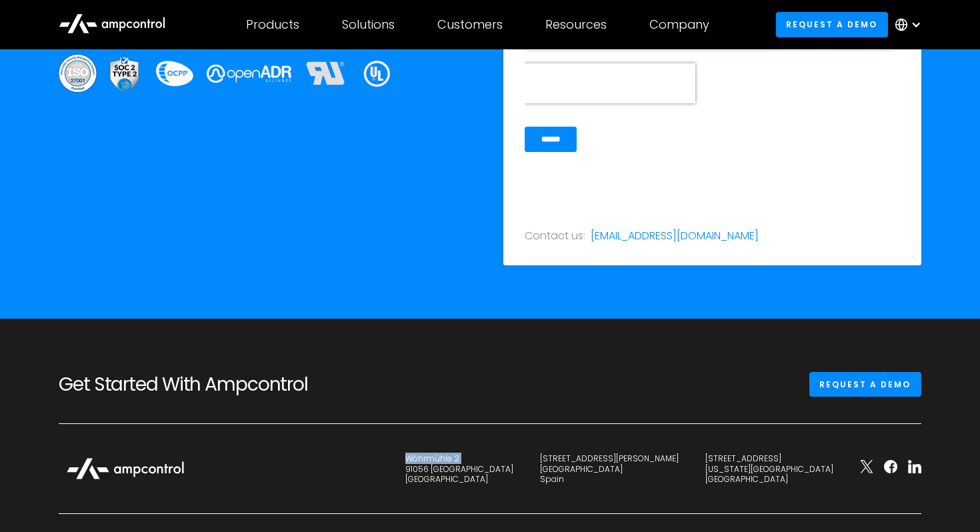  I want to click on div: Company, so click(679, 25).